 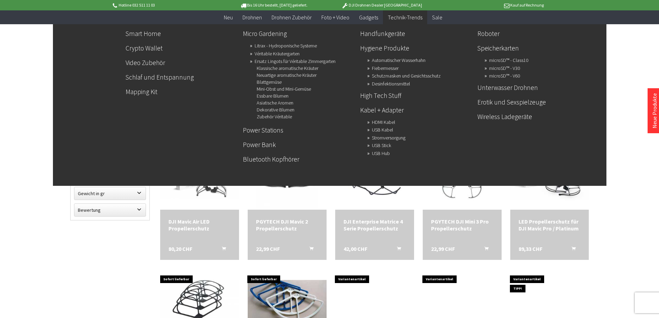 I want to click on a: Power Bank, so click(x=298, y=145).